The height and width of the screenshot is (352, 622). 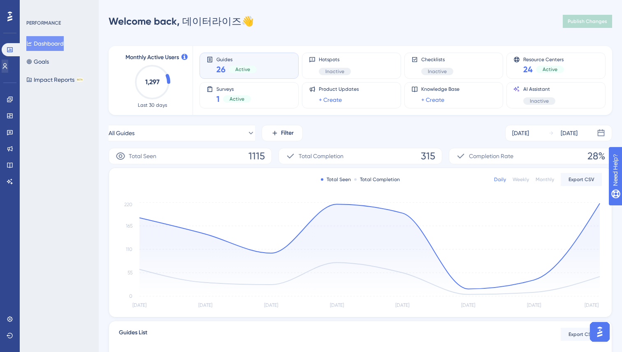 I want to click on div: Total Completion, so click(x=377, y=180).